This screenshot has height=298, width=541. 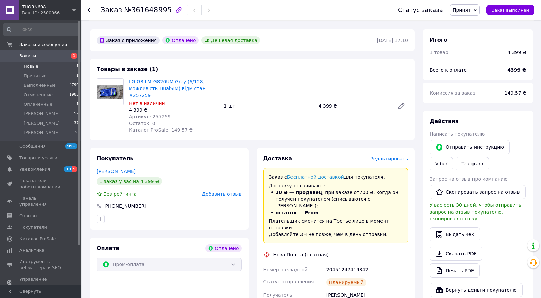 I want to click on span: Показатели работы компании, so click(x=41, y=184).